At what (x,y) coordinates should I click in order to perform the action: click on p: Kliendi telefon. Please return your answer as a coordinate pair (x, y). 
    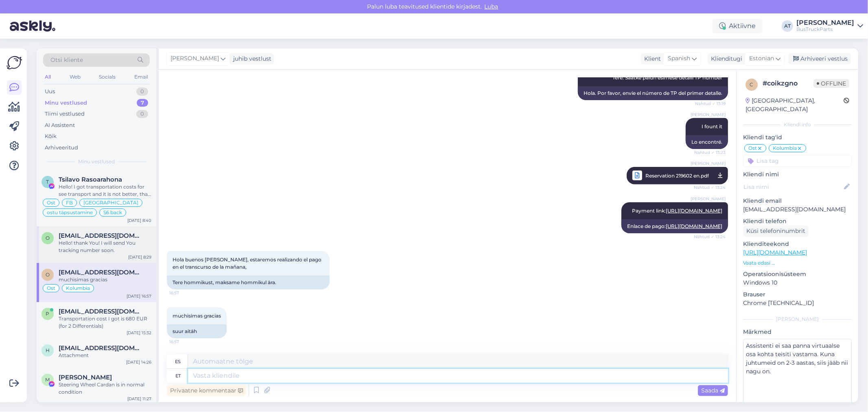
    Looking at the image, I should click on (798, 221).